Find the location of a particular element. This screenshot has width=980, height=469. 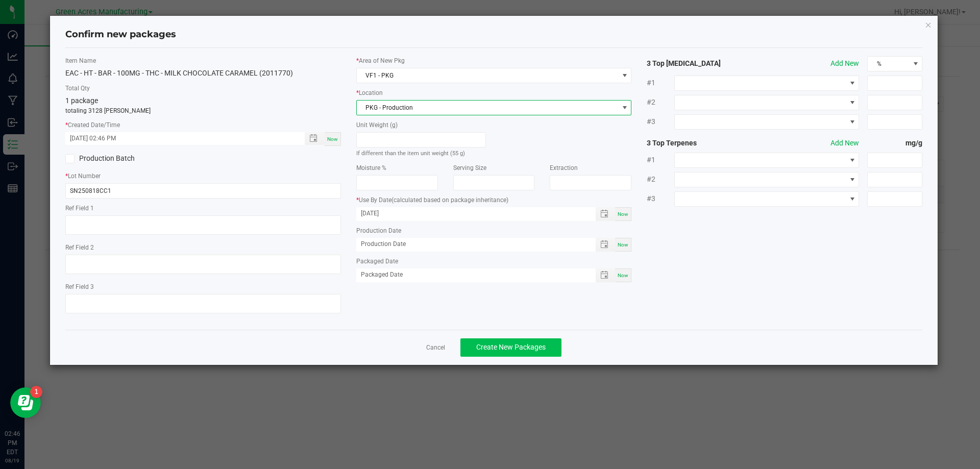

input: Use By Date is located at coordinates (471, 213).